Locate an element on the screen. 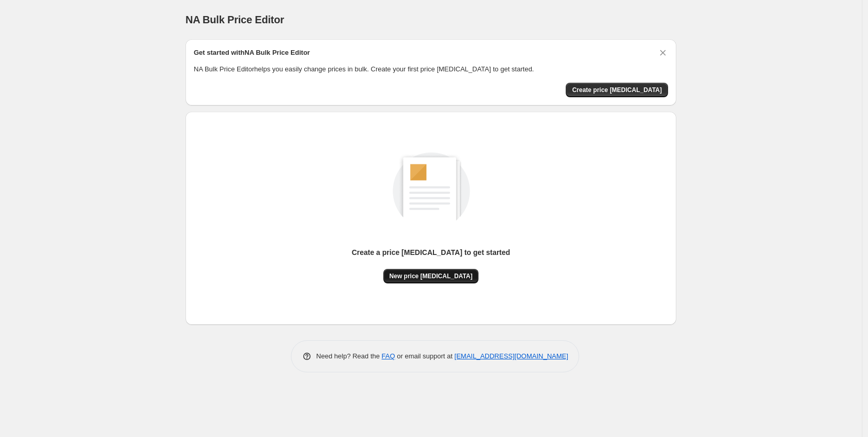 The width and height of the screenshot is (868, 437). button: Dismiss card is located at coordinates (663, 53).